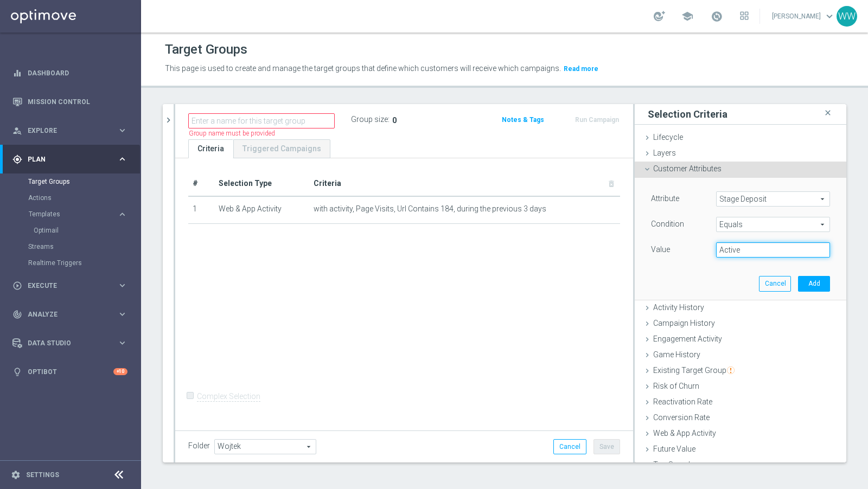 This screenshot has width=868, height=489. Describe the element at coordinates (73, 231) in the screenshot. I see `a: Optimail` at that location.